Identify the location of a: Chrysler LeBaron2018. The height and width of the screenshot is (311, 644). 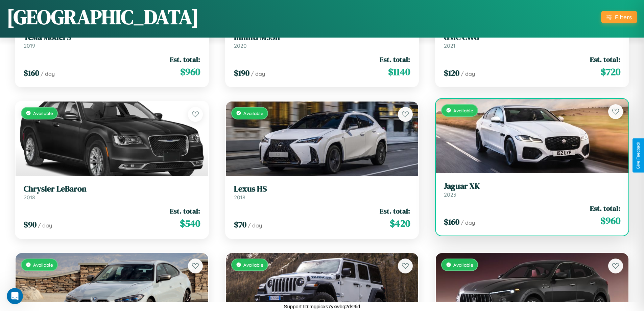
(112, 192).